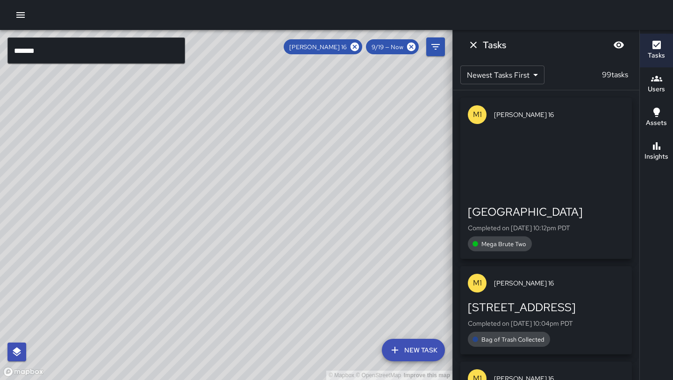 The image size is (673, 380). Describe the element at coordinates (656, 151) in the screenshot. I see `button: Insights` at that location.